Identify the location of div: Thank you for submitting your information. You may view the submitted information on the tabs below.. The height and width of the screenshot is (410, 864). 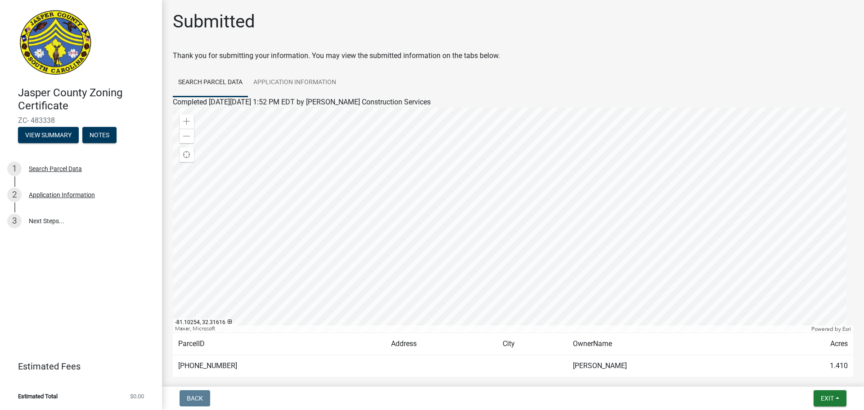
(513, 56).